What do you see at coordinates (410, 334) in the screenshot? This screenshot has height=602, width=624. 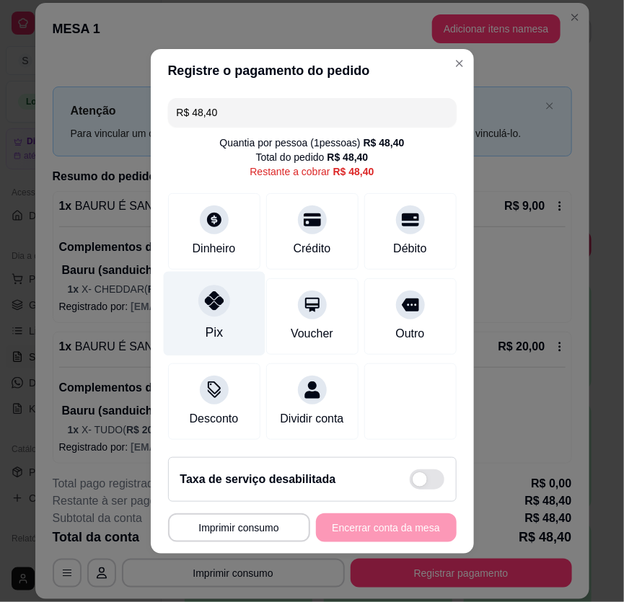 I see `div: Outro` at bounding box center [410, 334].